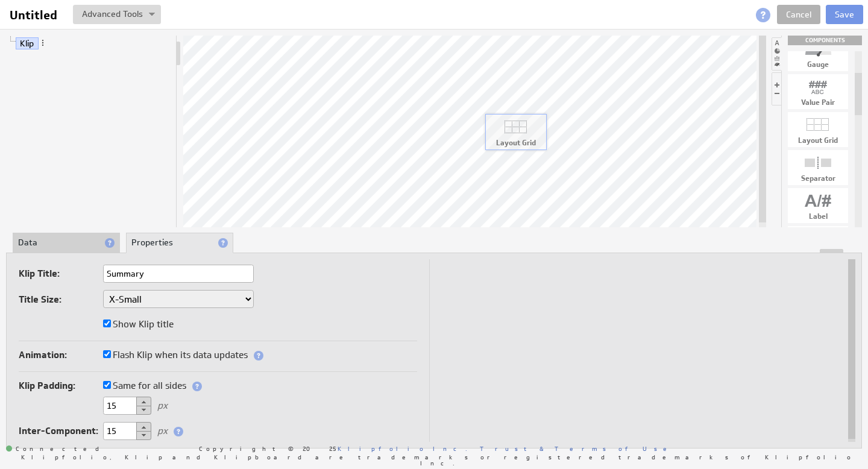 Image resolution: width=868 pixels, height=469 pixels. I want to click on input: Show Klip title, so click(107, 323).